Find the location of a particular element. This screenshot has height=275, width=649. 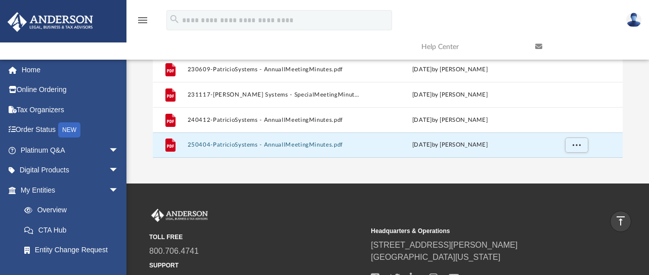

small: Headquarters & Operations is located at coordinates (478, 231).